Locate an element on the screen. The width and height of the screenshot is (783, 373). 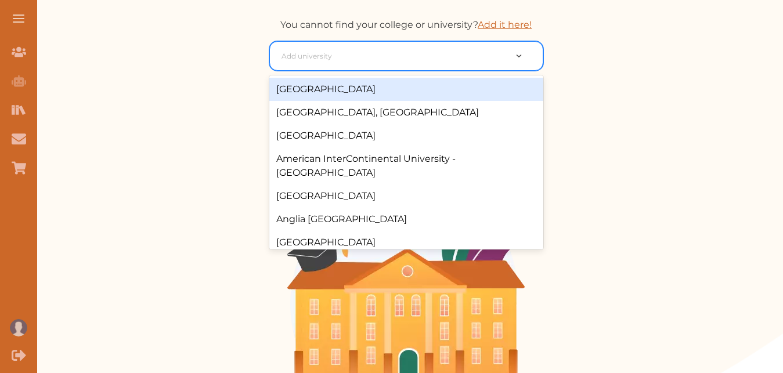
p: You cannot find your college or university? is located at coordinates (406, 25).